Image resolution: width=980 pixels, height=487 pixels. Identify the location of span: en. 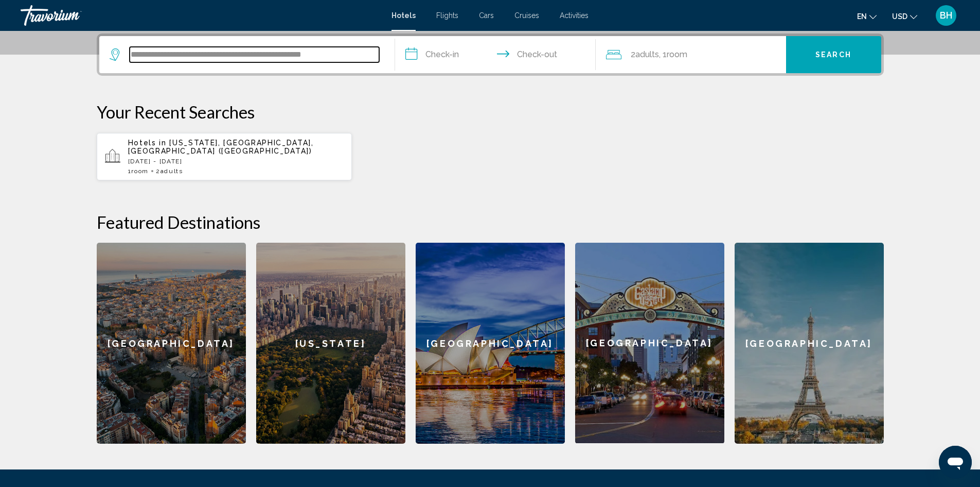
(862, 17).